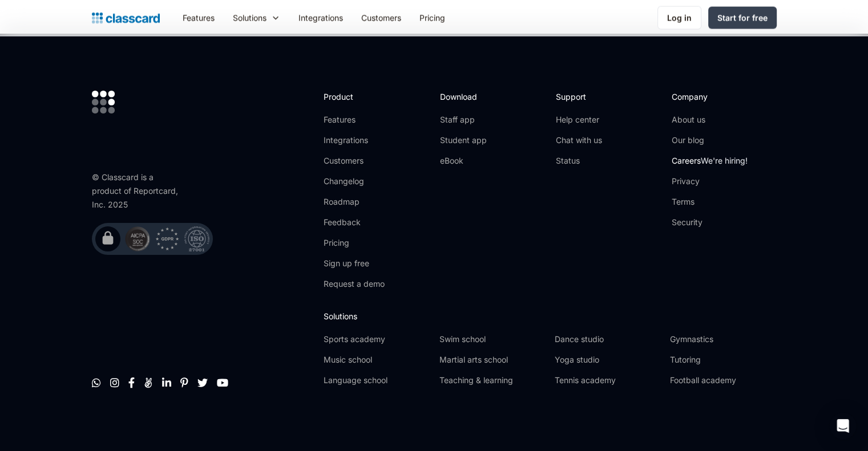 Image resolution: width=868 pixels, height=451 pixels. Describe the element at coordinates (743, 18) in the screenshot. I see `a: Start for free` at that location.